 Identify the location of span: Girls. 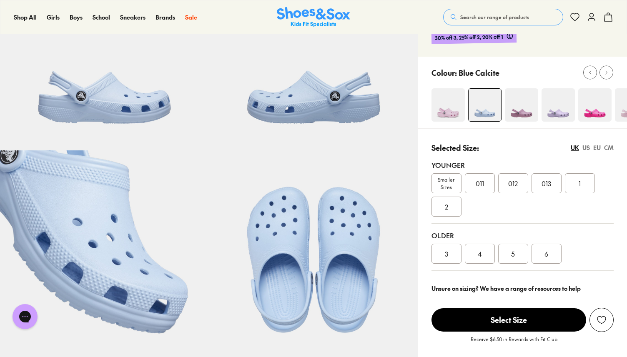
(53, 17).